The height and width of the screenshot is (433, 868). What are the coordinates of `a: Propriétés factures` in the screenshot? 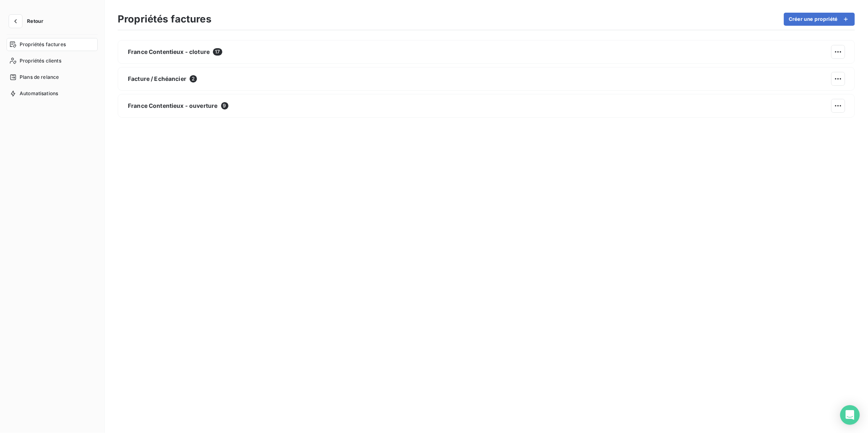 It's located at (52, 45).